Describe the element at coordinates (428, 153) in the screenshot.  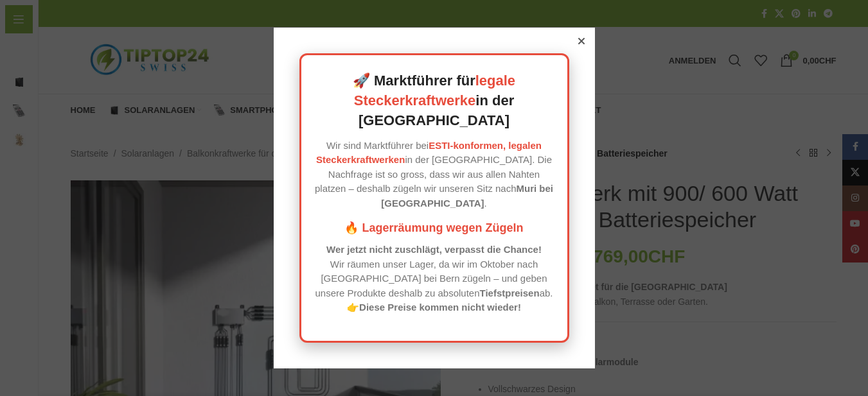
I see `a: ESTI-konformen, legalen Steckerkraftwerken` at that location.